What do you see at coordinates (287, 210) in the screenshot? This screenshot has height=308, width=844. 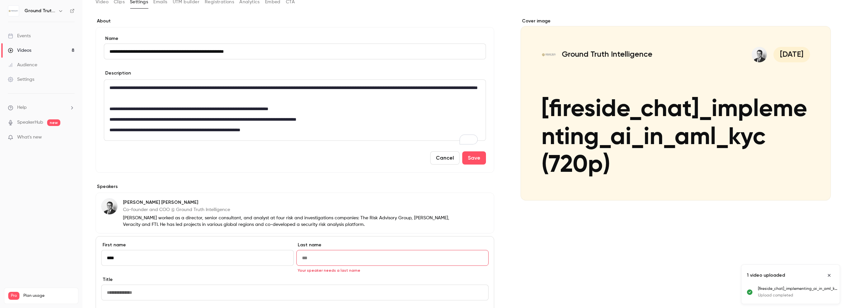 I see `p: Co-founder and COO @ Ground Truth Intelligence` at bounding box center [287, 210].